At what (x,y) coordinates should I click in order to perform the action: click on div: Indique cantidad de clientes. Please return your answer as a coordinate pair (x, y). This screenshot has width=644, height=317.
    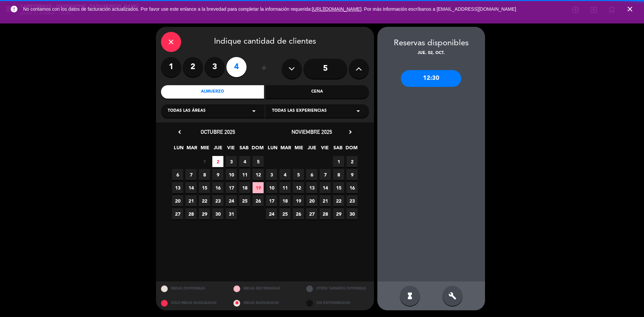
    Looking at the image, I should click on (265, 42).